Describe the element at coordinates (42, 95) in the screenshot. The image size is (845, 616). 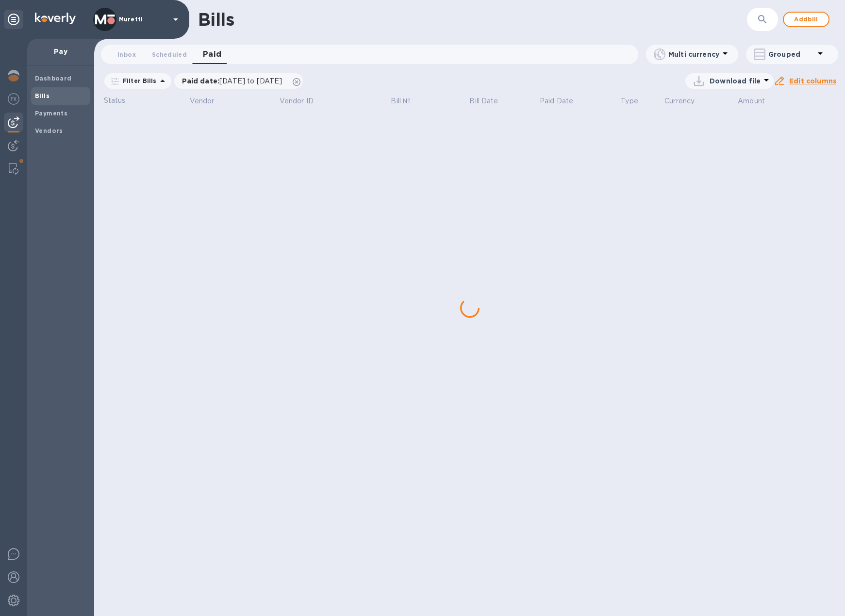
I see `b: Bills` at that location.